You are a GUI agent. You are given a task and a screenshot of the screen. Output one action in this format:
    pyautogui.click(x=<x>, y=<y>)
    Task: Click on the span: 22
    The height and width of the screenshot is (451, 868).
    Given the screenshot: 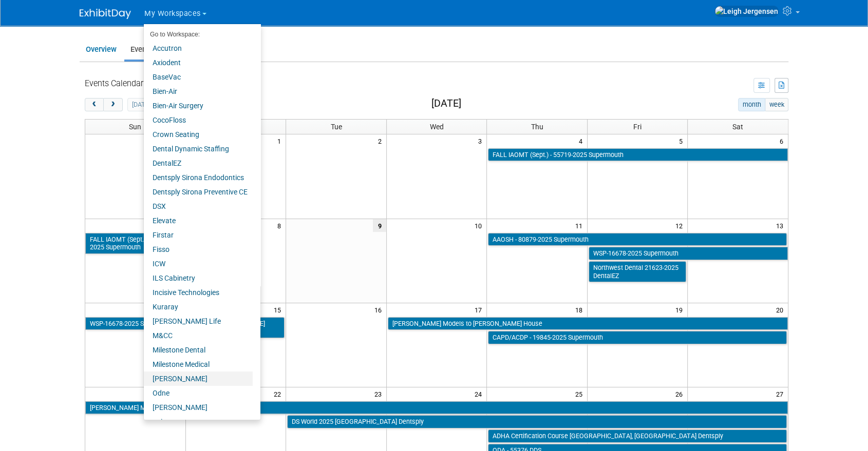 What is the action you would take?
    pyautogui.click(x=279, y=393)
    